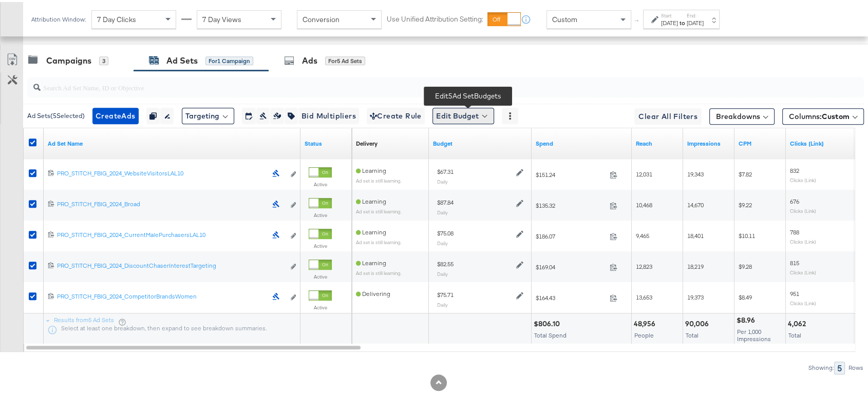  What do you see at coordinates (329, 114) in the screenshot?
I see `span: Bid Multipliers` at bounding box center [329, 114].